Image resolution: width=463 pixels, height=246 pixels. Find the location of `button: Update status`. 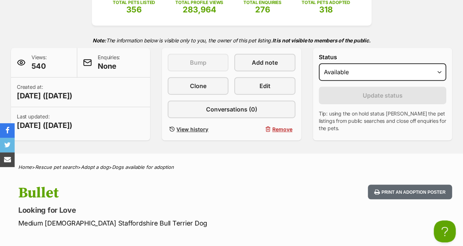

button: Update status is located at coordinates (382, 95).